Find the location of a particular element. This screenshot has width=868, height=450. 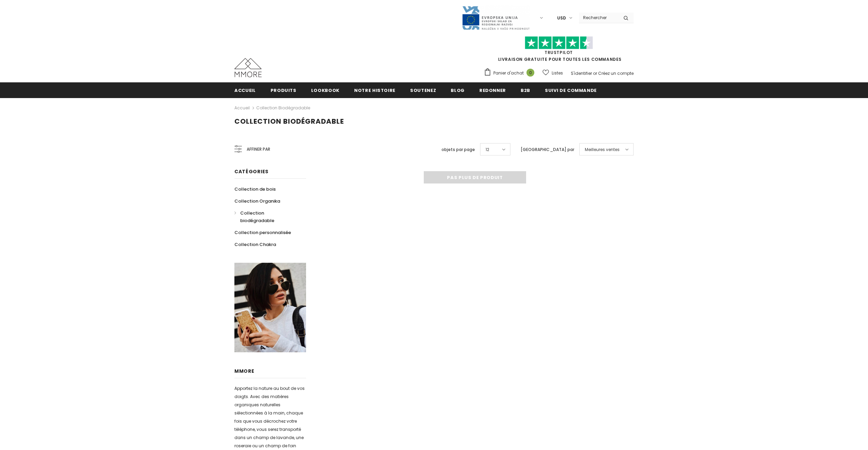

span: Notre histoire is located at coordinates (375, 90).